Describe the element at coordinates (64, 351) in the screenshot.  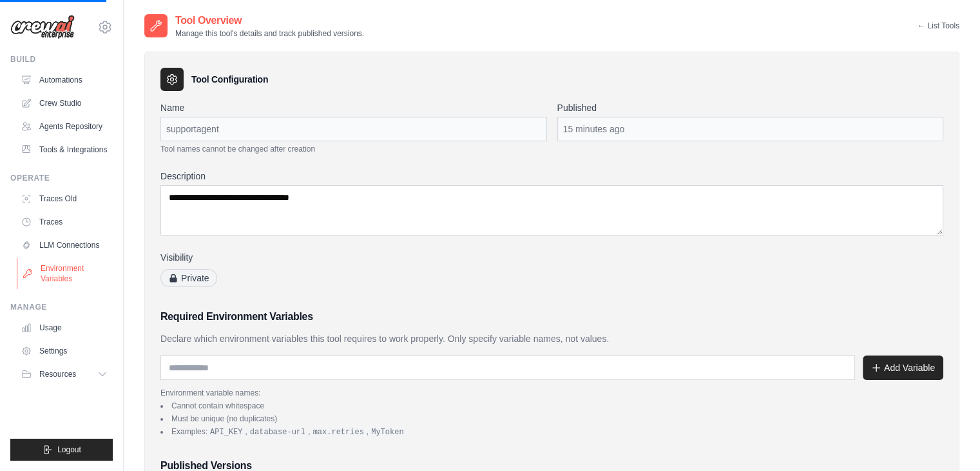
I see `a: Settings` at that location.